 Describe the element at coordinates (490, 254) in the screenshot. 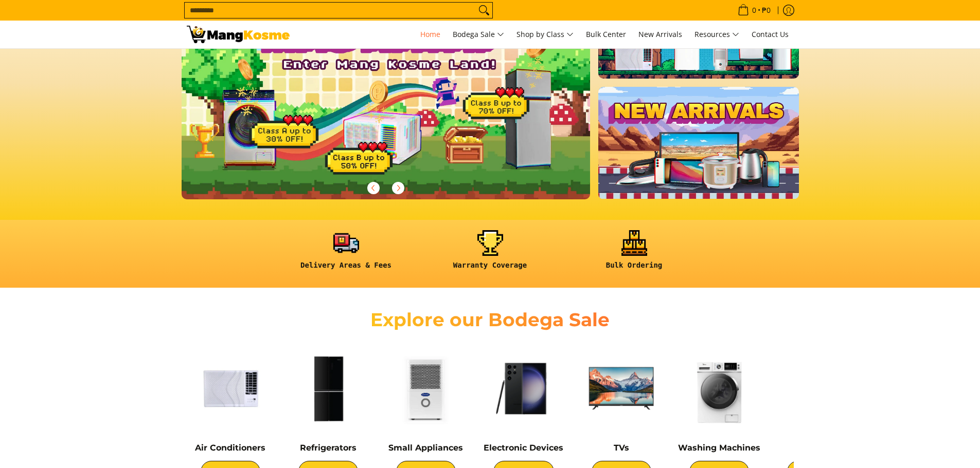

I see `a: <h6><strong>Warranty Coverage</strong></h6>` at that location.